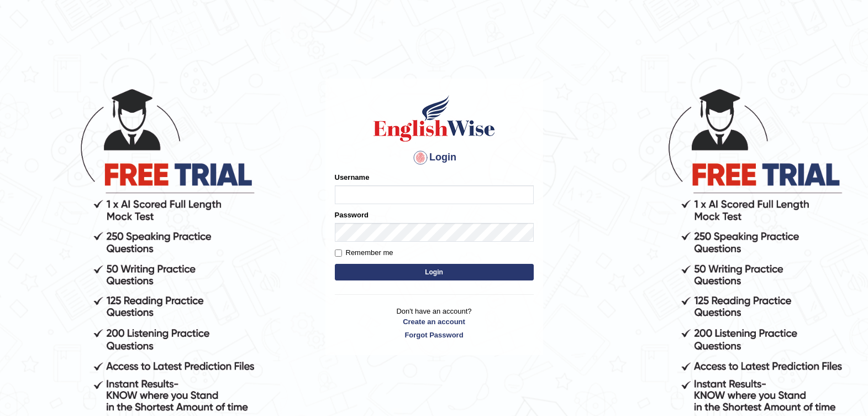 This screenshot has height=416, width=868. Describe the element at coordinates (338, 253) in the screenshot. I see `input: Remember me` at that location.